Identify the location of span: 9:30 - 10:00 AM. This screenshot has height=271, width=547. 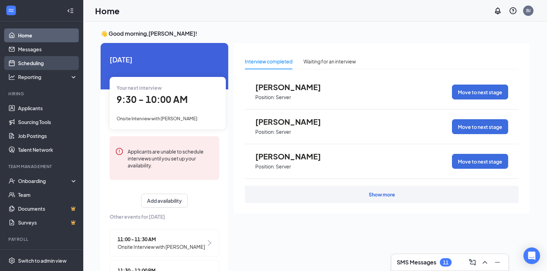
(152, 99).